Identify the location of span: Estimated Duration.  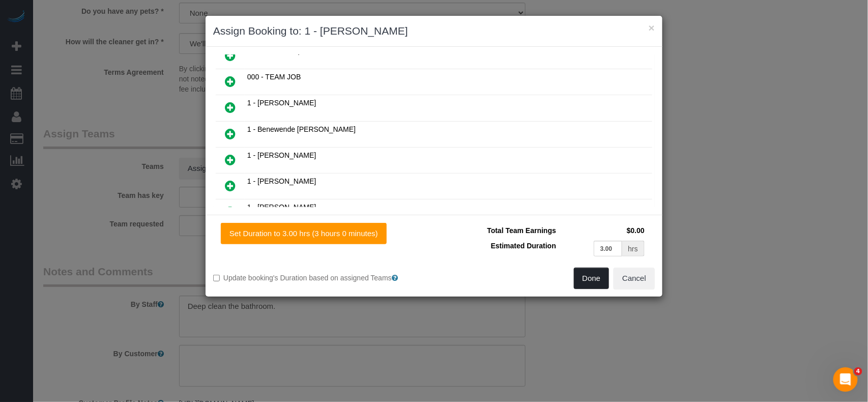
(524, 246).